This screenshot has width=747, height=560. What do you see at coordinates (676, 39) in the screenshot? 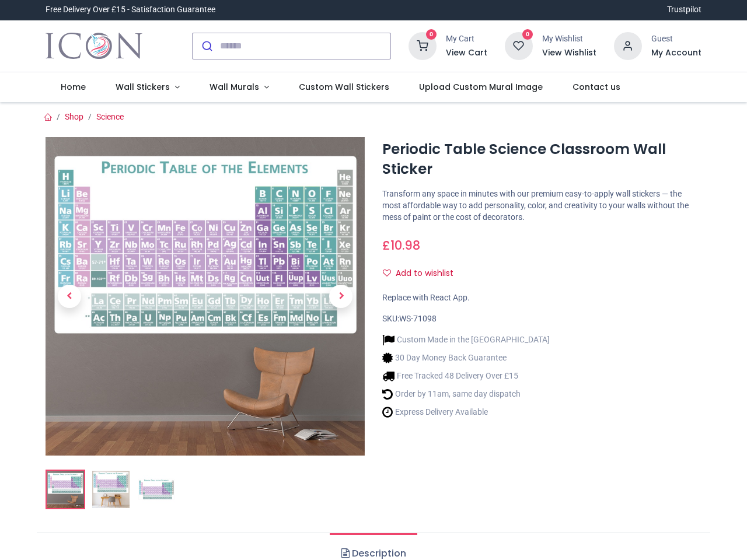
I see `div: Guest` at bounding box center [676, 39].